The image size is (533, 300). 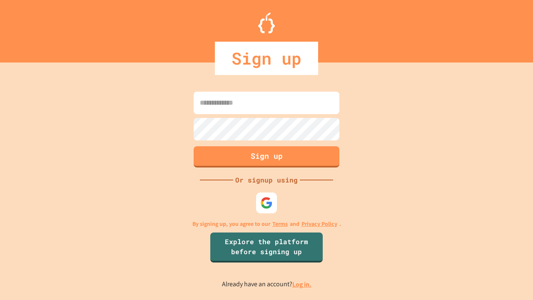 What do you see at coordinates (266, 58) in the screenshot?
I see `div: Sign up` at bounding box center [266, 58].